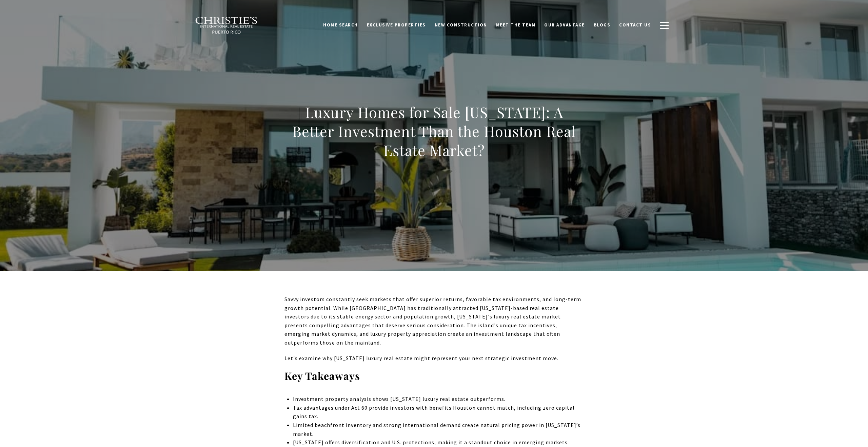  Describe the element at coordinates (322, 376) in the screenshot. I see `strong: Key Takeaways` at that location.